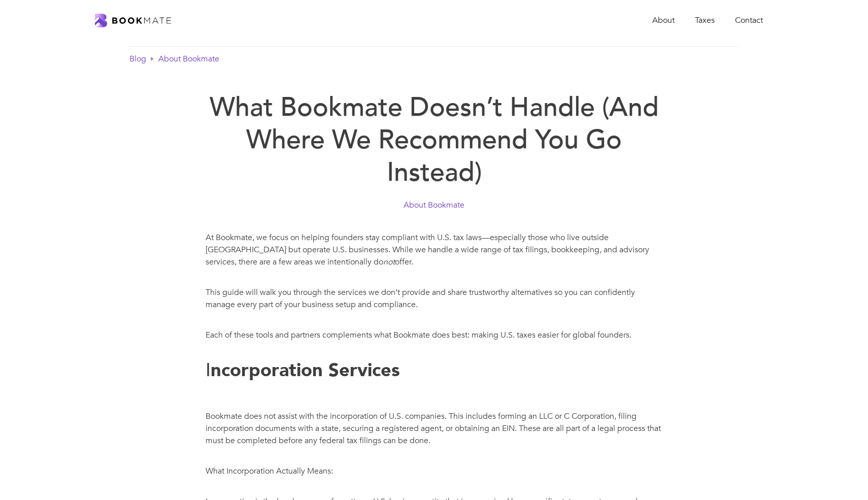 The height and width of the screenshot is (500, 868). Describe the element at coordinates (133, 21) in the screenshot. I see `a: home` at that location.